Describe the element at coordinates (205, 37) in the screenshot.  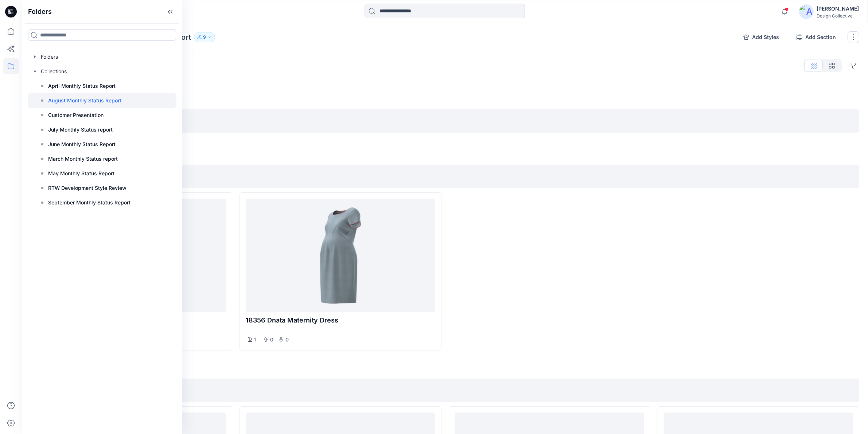
I see `button: 9` at that location.